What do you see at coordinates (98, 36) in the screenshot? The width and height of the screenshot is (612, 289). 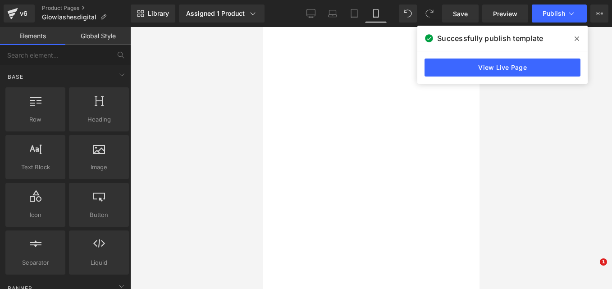 I see `a: Global Style` at bounding box center [98, 36].